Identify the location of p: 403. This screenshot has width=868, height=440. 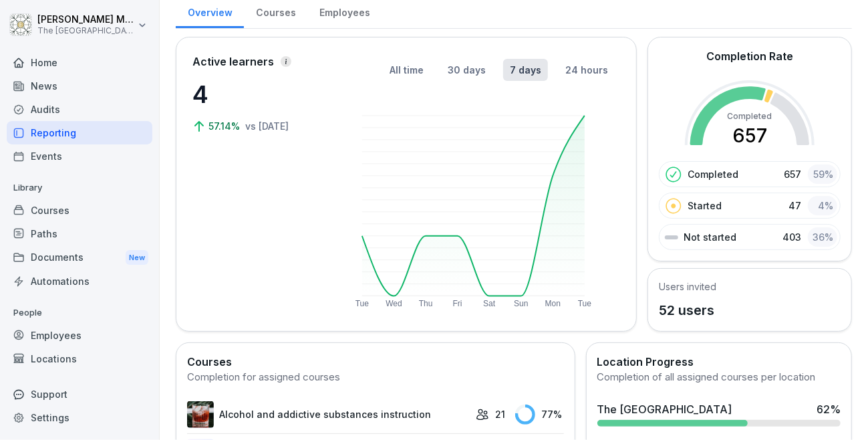
(792, 236).